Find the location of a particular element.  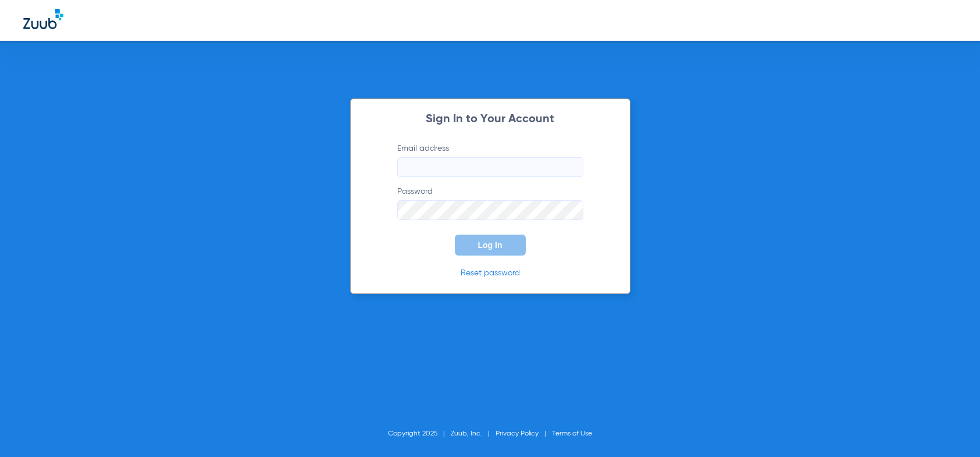

a: Privacy Policy is located at coordinates (517, 434).